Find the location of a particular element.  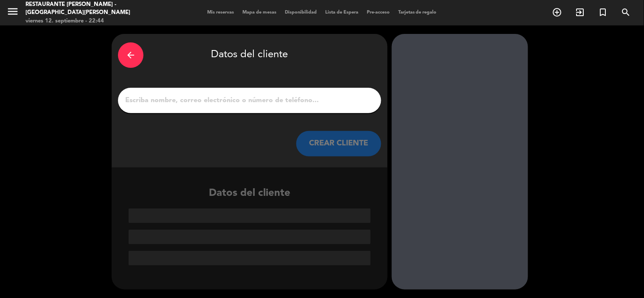

i: exit_to_app is located at coordinates (581, 12).